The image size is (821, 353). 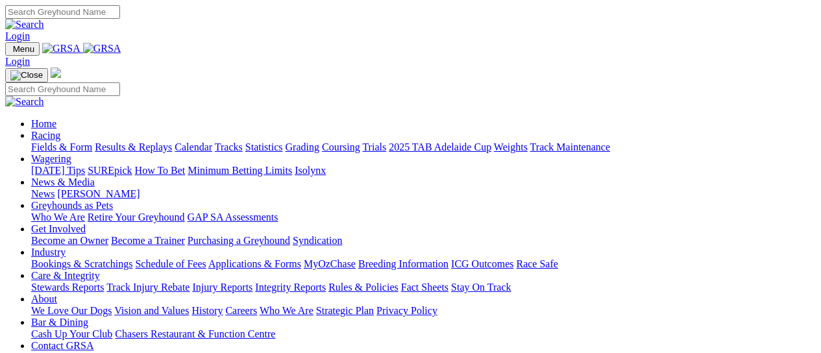 What do you see at coordinates (241, 310) in the screenshot?
I see `a: Careers` at bounding box center [241, 310].